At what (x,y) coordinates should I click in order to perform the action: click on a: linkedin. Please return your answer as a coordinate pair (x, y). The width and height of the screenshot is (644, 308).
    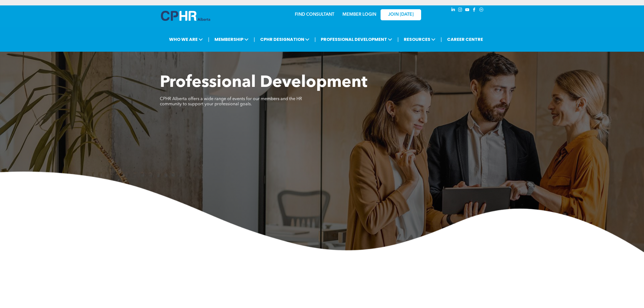
    Looking at the image, I should click on (453, 11).